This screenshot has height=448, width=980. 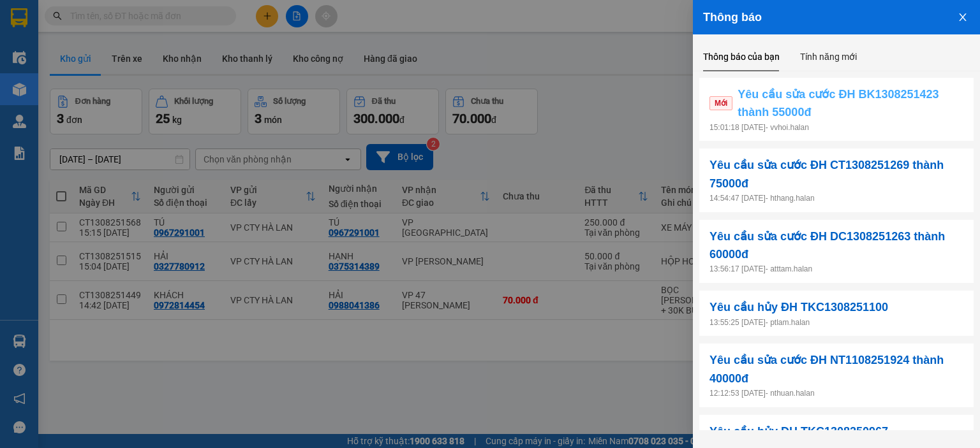 What do you see at coordinates (836, 174) in the screenshot?
I see `span: Yêu cầu sửa cước ĐH CT1308251269 thành 75000đ` at bounding box center [836, 174].